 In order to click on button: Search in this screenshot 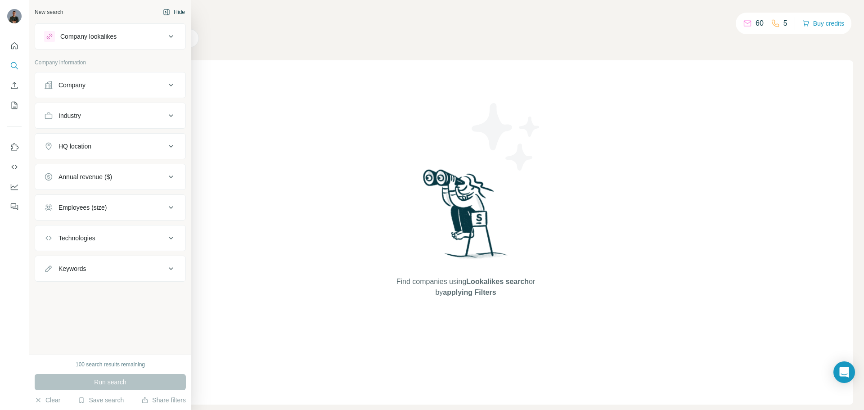, I will do `click(14, 66)`.